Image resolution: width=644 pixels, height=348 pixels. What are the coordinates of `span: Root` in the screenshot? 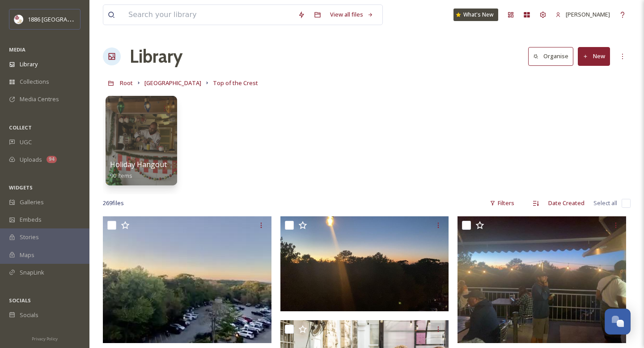 It's located at (126, 83).